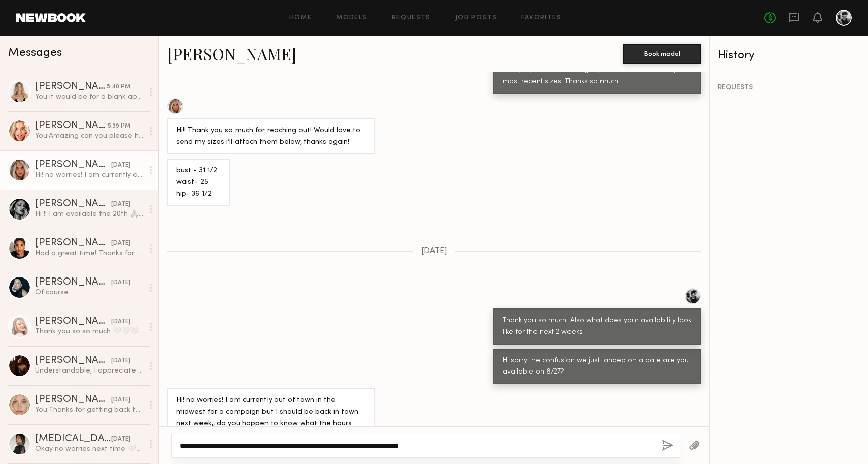 The width and height of the screenshot is (868, 464). Describe the element at coordinates (89, 253) in the screenshot. I see `div: Had a great time! Thanks for having me!` at that location.